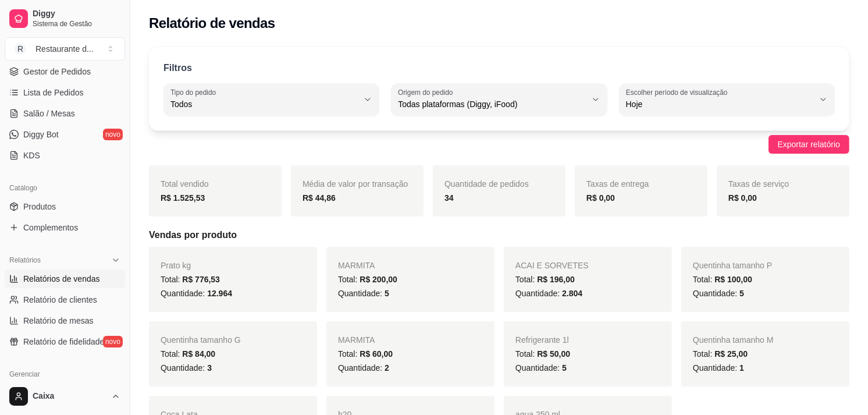  I want to click on span: Todos, so click(264, 104).